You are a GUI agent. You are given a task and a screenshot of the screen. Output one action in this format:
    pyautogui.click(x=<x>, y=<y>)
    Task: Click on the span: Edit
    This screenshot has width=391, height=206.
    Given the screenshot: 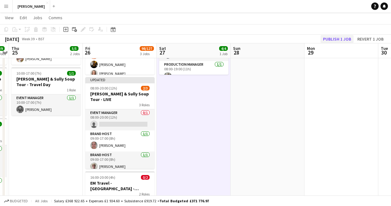 What is the action you would take?
    pyautogui.click(x=23, y=18)
    